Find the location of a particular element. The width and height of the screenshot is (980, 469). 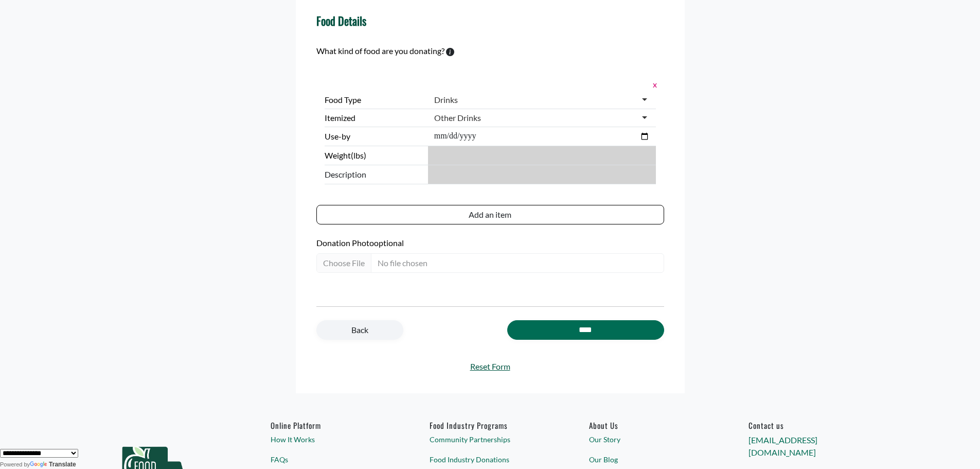

a: Our Story is located at coordinates (649, 439).